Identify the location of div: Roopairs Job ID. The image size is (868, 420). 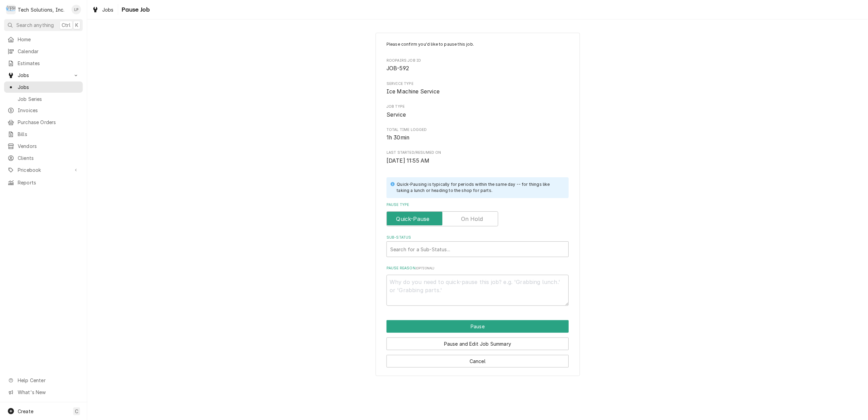
(478, 65).